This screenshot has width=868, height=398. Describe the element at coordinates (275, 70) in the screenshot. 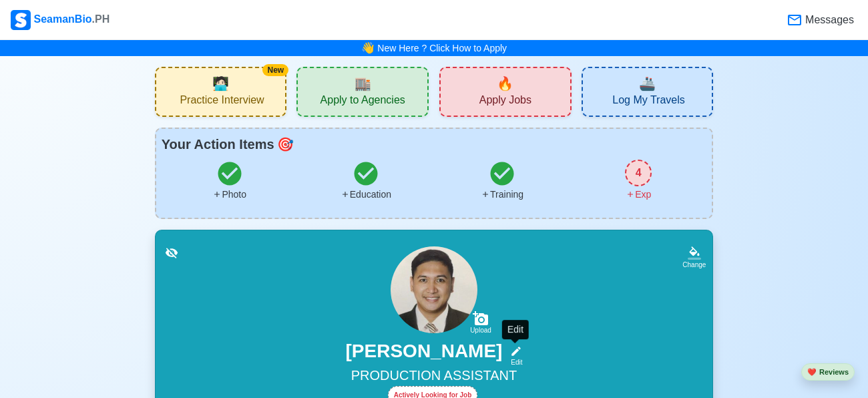

I see `div: New` at that location.